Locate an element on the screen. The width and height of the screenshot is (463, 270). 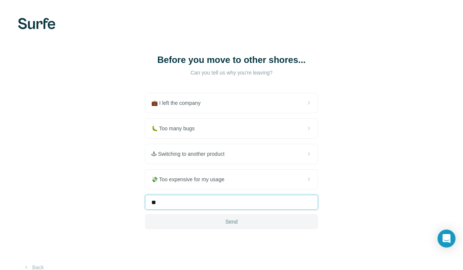
img: Surfe's logo is located at coordinates (37, 24).